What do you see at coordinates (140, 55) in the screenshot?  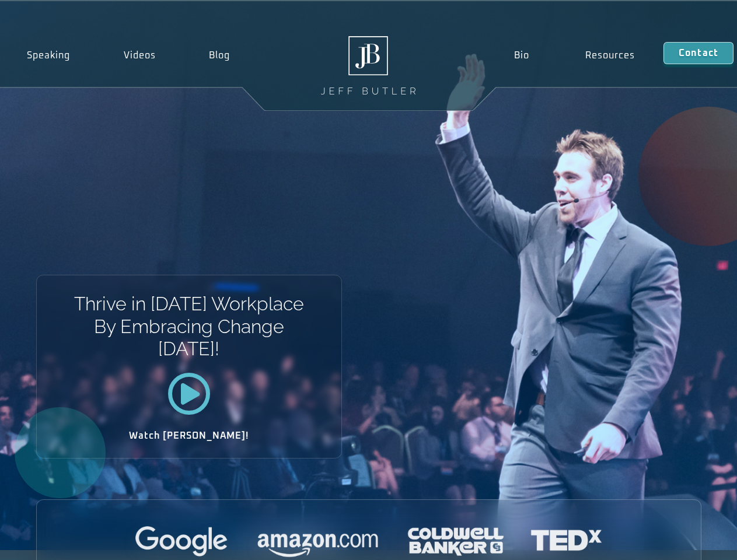 I see `a: Videos` at bounding box center [140, 55].